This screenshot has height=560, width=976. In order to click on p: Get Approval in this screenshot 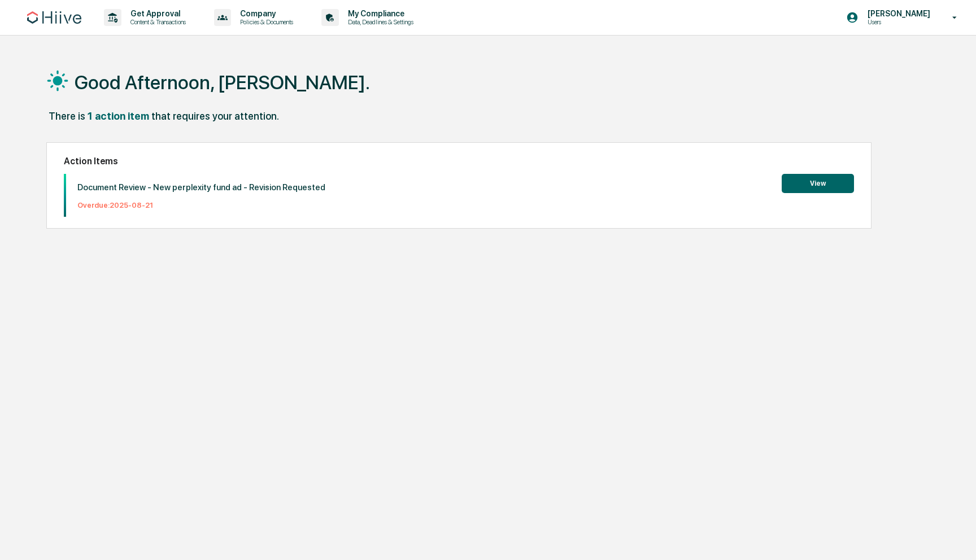, I will do `click(157, 13)`.